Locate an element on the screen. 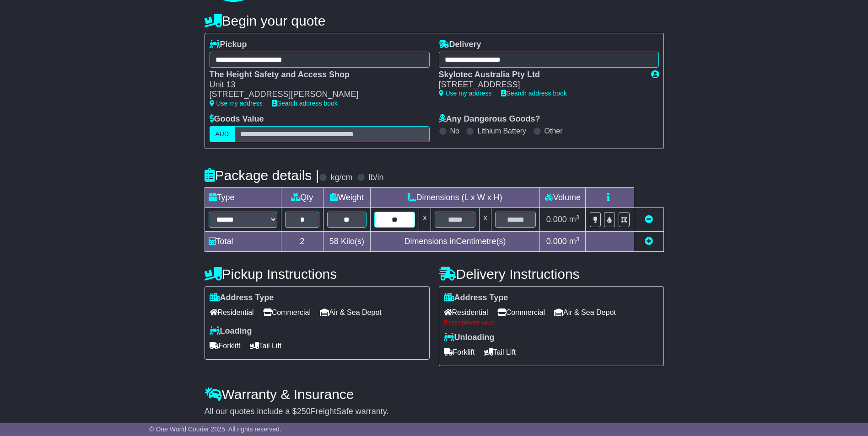 The width and height of the screenshot is (868, 436). label: Pickup is located at coordinates (229, 45).